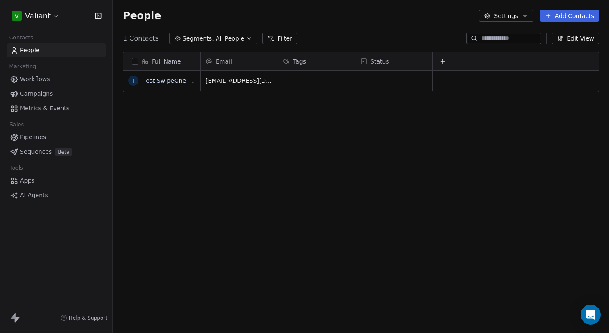 Image resolution: width=609 pixels, height=333 pixels. What do you see at coordinates (56, 195) in the screenshot?
I see `a: AI Agents` at bounding box center [56, 195].